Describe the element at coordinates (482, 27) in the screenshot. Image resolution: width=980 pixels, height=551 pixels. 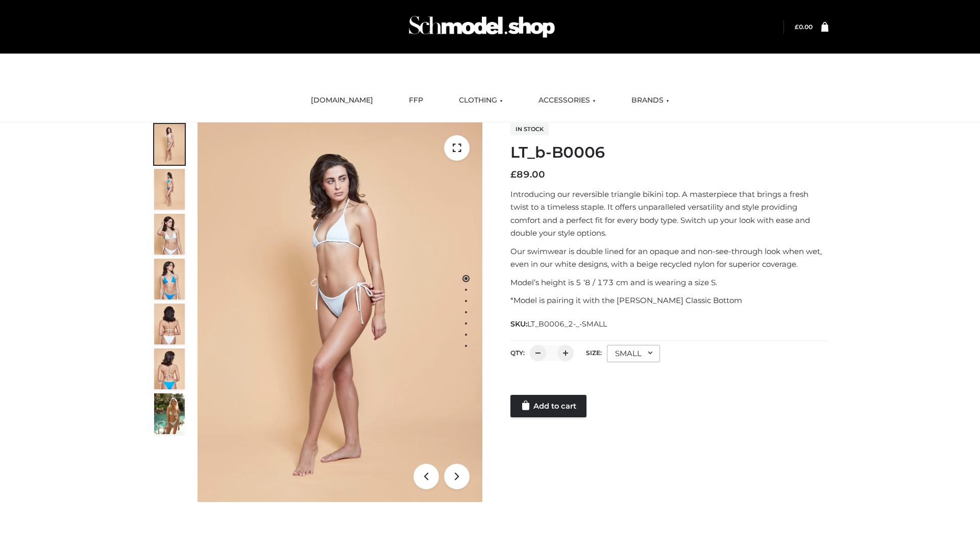
I see `img: Schmodel Admin 964` at that location.